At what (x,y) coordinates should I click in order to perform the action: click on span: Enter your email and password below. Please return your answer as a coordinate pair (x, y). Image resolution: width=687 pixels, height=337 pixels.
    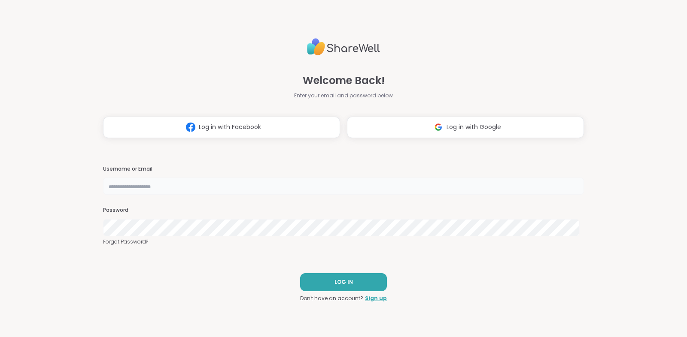
    Looking at the image, I should click on (343, 96).